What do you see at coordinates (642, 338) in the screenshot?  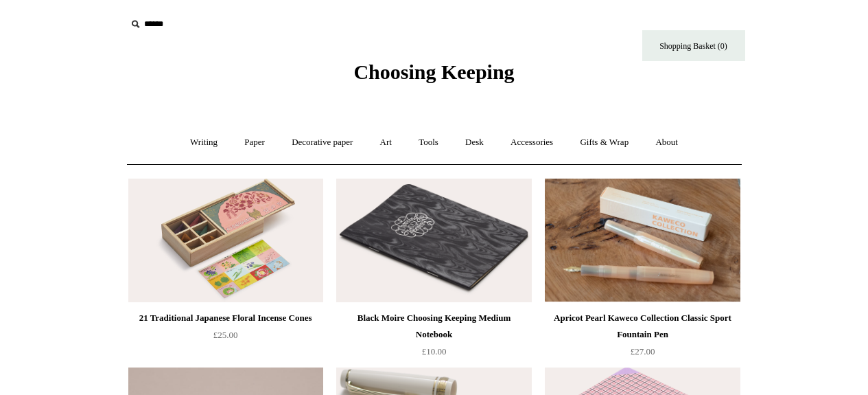 I see `a: Apricot Pearl Kaweco Collection Classic Sport Fountain Pen £27.00` at bounding box center [642, 338].